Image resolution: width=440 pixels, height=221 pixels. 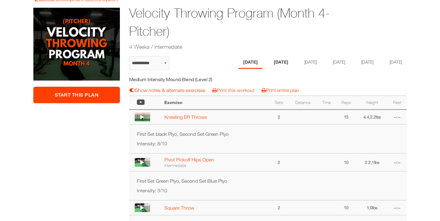 I want to click on li: Day 4, so click(x=339, y=62).